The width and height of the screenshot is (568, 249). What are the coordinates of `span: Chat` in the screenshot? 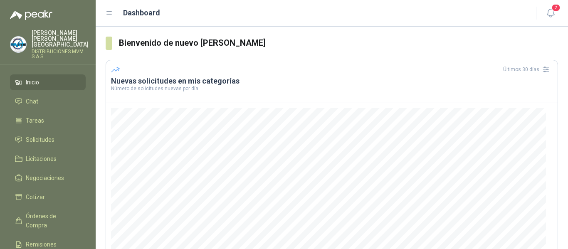 It's located at (32, 102).